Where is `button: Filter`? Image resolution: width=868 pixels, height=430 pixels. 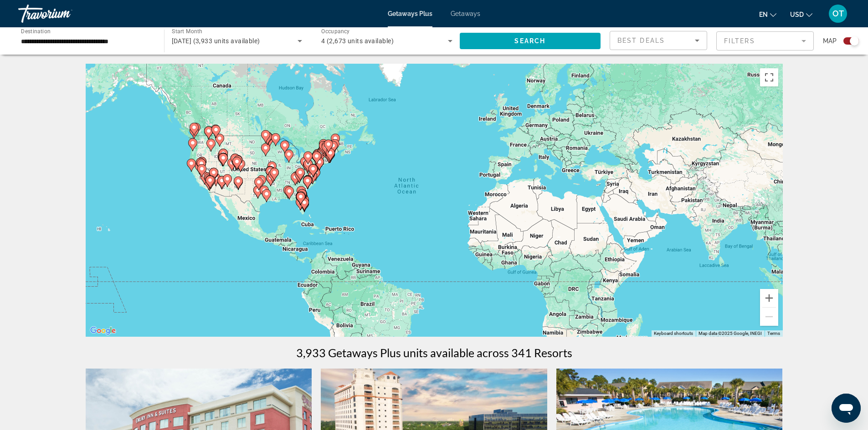 button: Filter is located at coordinates (765, 41).